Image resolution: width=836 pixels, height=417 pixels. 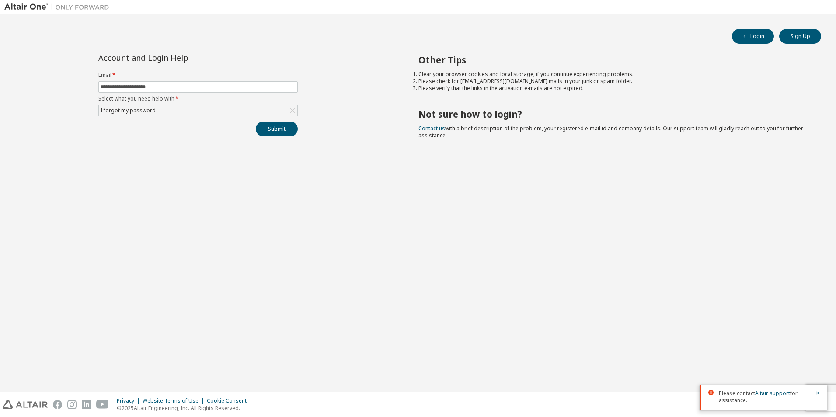 I want to click on button: Submit, so click(x=277, y=129).